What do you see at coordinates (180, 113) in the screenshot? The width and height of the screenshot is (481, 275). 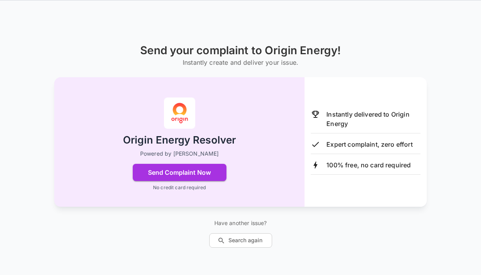 I see `img: Origin Energy` at bounding box center [180, 113].